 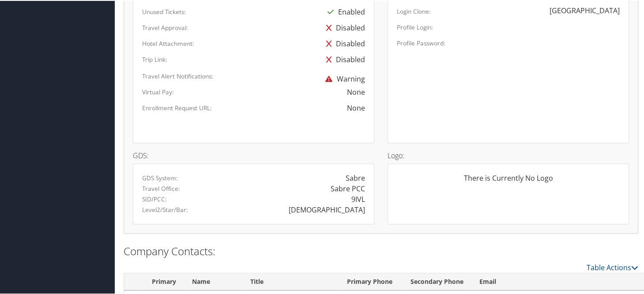 I want to click on label: Travel Alert Notifications:, so click(x=177, y=75).